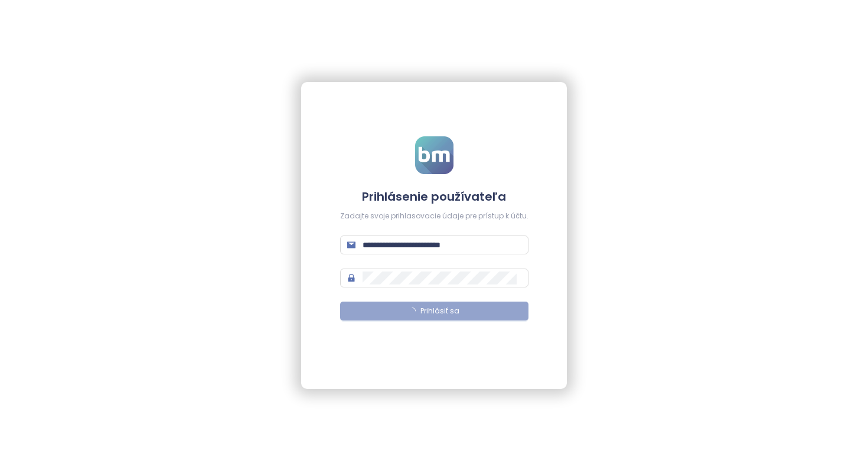  Describe the element at coordinates (351, 245) in the screenshot. I see `span: mail` at that location.